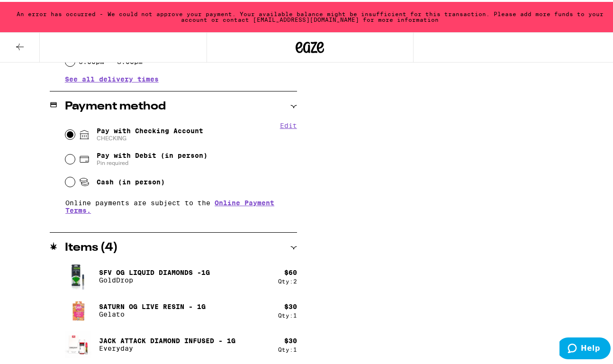 The image size is (613, 364). What do you see at coordinates (288, 279) in the screenshot?
I see `div: Qty: 2` at bounding box center [288, 279].